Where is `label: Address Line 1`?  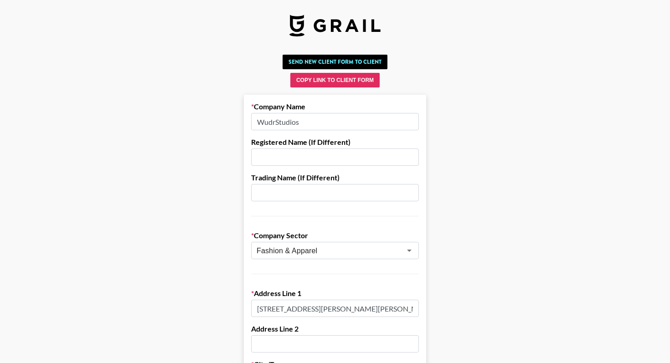
label: Address Line 1 is located at coordinates (335, 293).